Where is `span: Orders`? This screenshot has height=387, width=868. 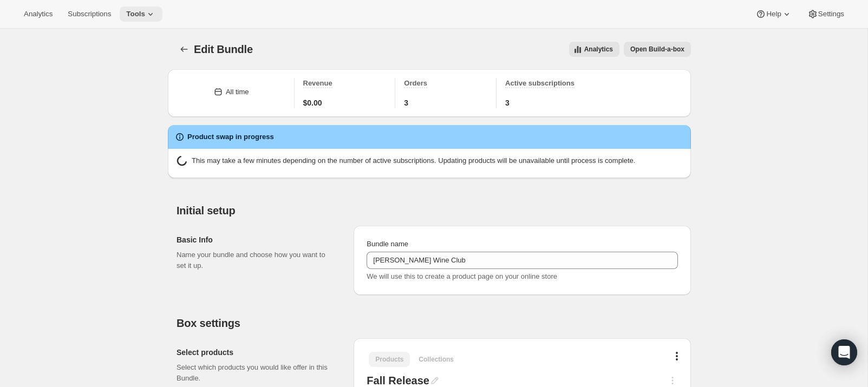 span: Orders is located at coordinates (416, 83).